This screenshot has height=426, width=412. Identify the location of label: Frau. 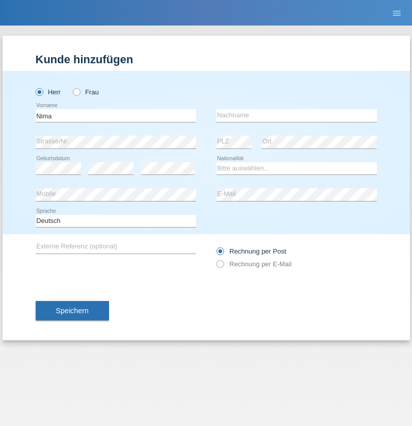
(86, 92).